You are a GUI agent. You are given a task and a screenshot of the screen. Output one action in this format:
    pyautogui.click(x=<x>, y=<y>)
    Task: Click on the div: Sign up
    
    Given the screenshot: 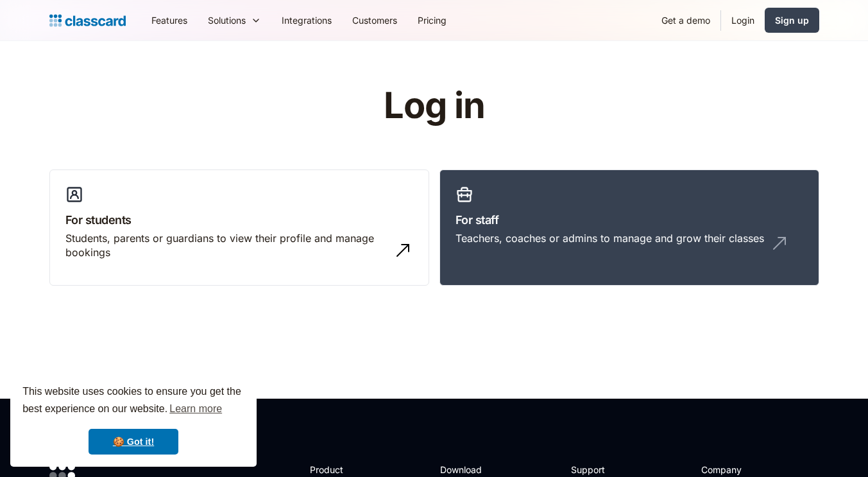 What is the action you would take?
    pyautogui.click(x=791, y=20)
    